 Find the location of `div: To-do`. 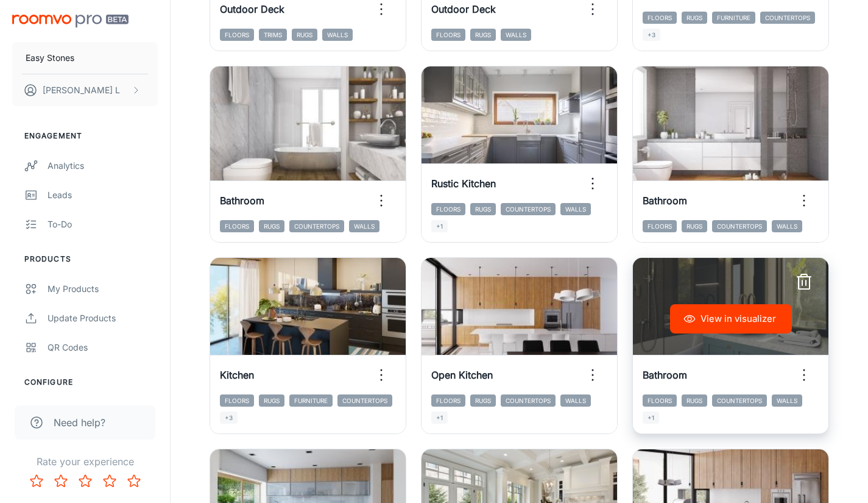

div: To-do is located at coordinates (102, 224).